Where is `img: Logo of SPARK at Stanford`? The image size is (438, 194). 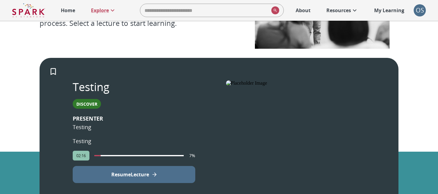
img: Logo of SPARK at Stanford is located at coordinates (29, 10).